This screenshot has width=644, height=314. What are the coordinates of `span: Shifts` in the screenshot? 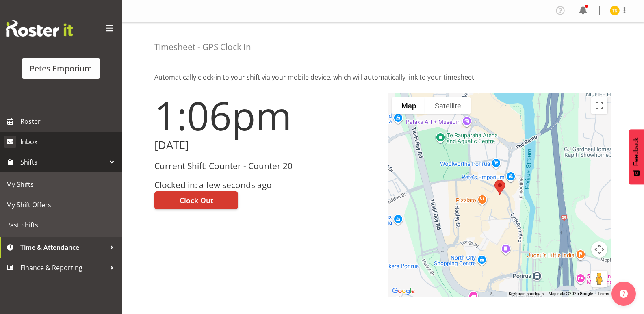 It's located at (63, 162).